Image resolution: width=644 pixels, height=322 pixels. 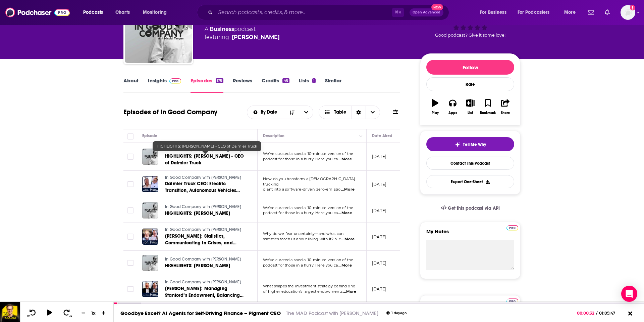 What do you see at coordinates (255, 37) in the screenshot?
I see `a: Nicolai Tangen` at bounding box center [255, 37].